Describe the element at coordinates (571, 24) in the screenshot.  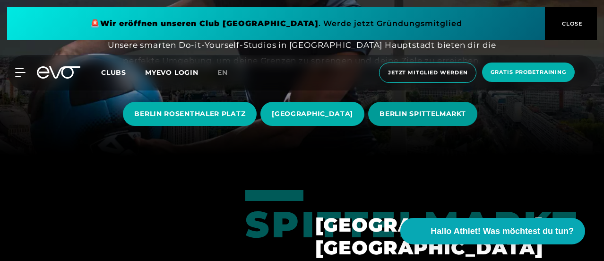
I see `button: CLOSE` at that location.